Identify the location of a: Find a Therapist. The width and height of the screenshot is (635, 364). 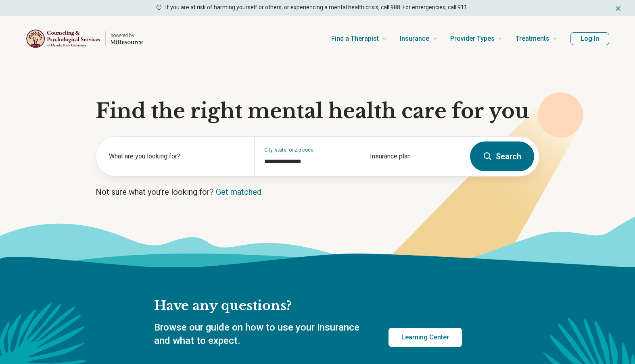
(359, 39).